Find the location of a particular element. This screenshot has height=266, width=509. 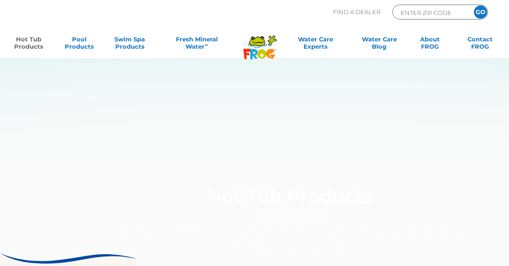

input: GO is located at coordinates (480, 12).